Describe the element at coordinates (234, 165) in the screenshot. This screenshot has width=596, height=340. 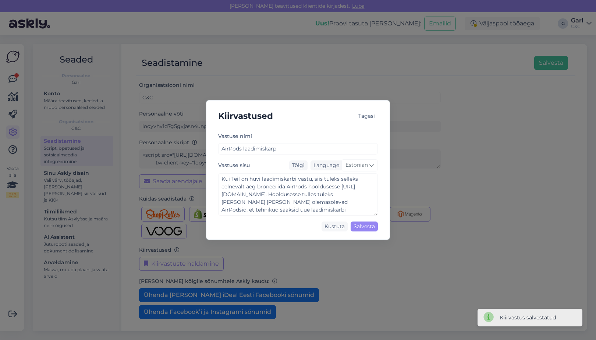
I see `label: Vastuse sisu` at that location.